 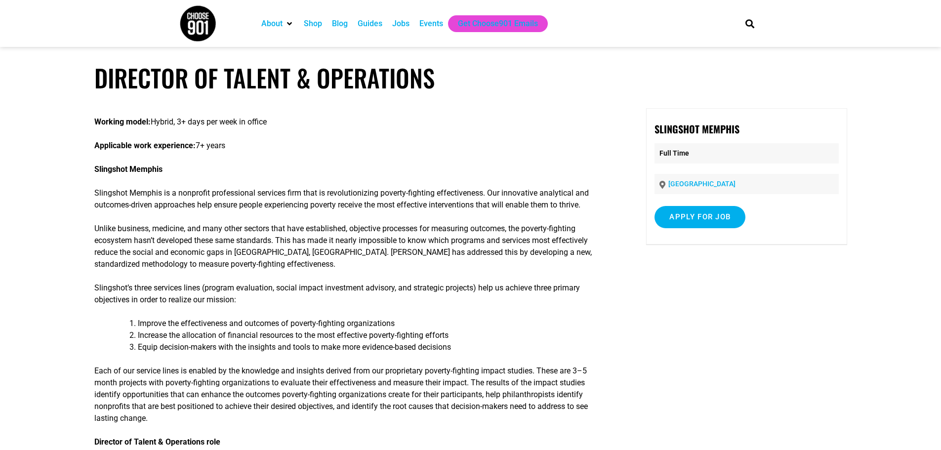 I want to click on a: Events, so click(x=431, y=24).